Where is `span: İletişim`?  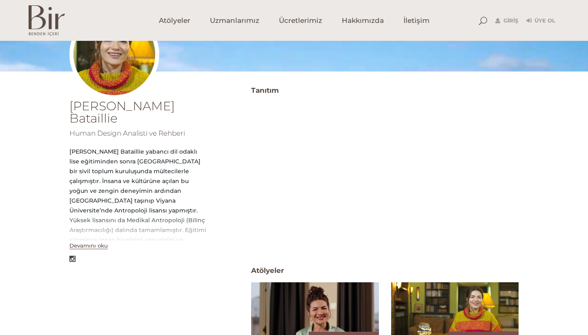
span: İletişim is located at coordinates (417, 20).